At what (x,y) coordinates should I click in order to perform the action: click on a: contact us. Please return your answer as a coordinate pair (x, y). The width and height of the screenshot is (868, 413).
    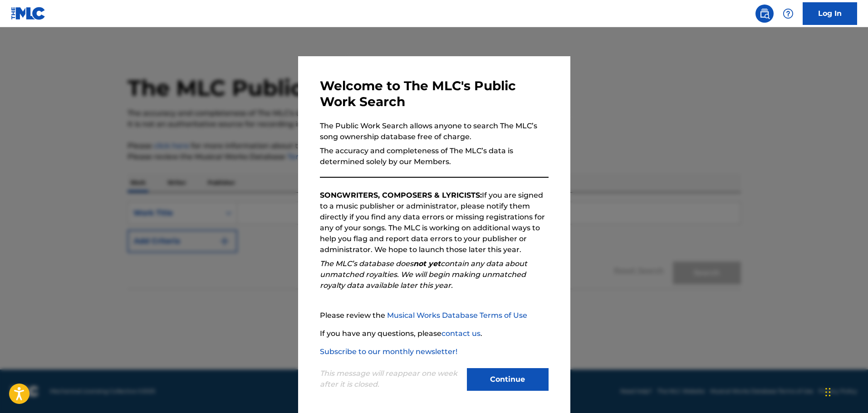
    Looking at the image, I should click on (461, 334).